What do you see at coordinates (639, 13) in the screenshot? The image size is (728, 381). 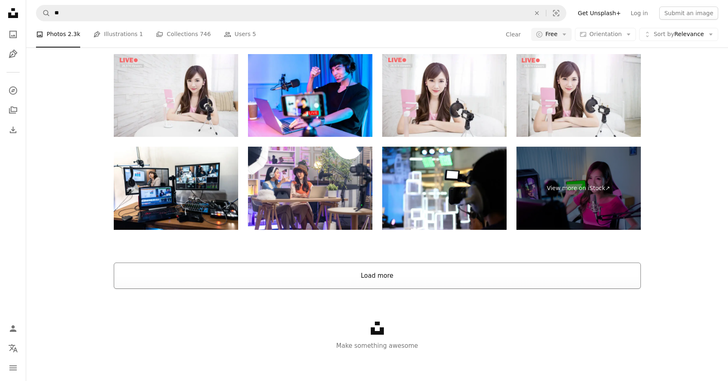 I see `a: Log in` at bounding box center [639, 13].